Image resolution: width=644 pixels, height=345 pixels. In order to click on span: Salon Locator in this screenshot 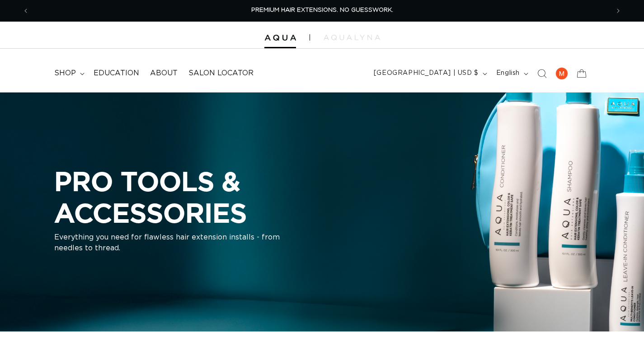, I will do `click(221, 73)`.